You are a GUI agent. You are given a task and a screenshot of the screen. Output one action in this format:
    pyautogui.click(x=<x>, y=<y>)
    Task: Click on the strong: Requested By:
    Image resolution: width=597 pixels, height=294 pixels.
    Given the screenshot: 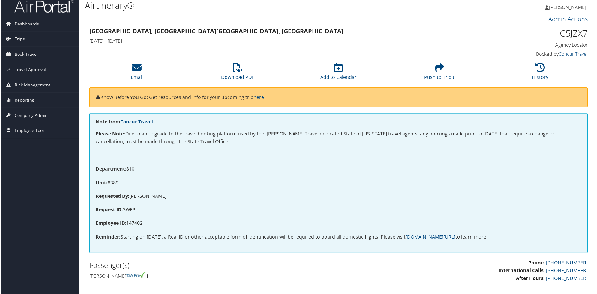 What is the action you would take?
    pyautogui.click(x=112, y=197)
    